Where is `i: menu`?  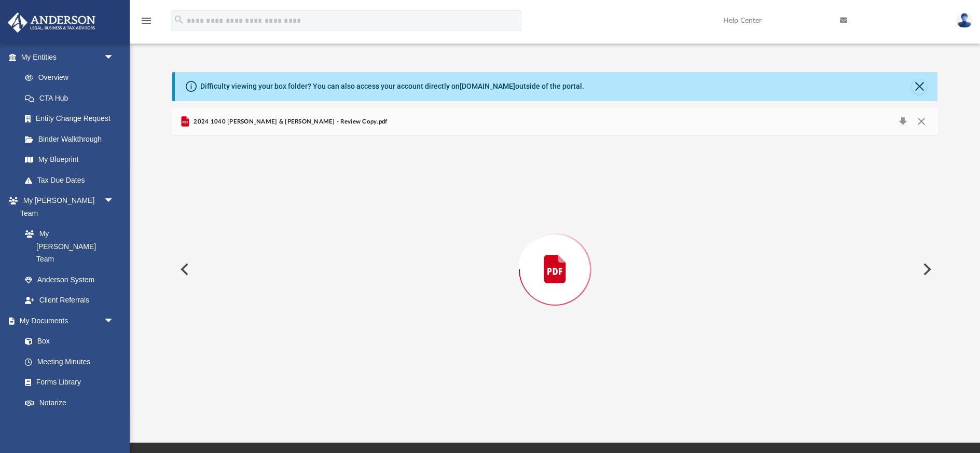 i: menu is located at coordinates (147, 21).